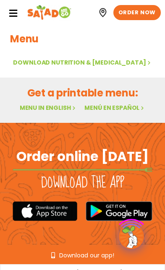  Describe the element at coordinates (82, 39) in the screenshot. I see `h1: Menu` at that location.